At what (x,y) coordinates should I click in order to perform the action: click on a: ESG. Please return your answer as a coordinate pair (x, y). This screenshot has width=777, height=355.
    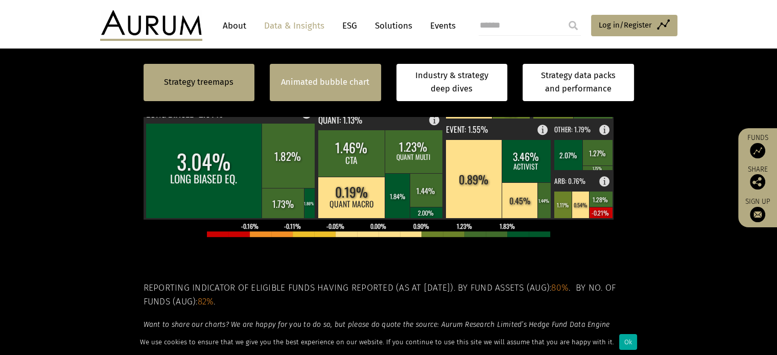
    Looking at the image, I should click on (349, 26).